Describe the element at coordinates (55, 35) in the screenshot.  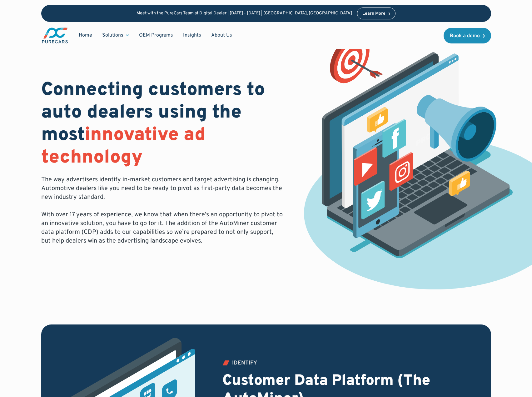
I see `img: purecars logo` at that location.